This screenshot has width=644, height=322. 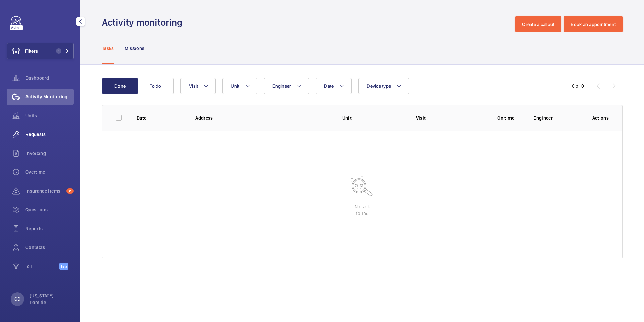 What do you see at coordinates (50, 135) in the screenshot?
I see `span: Requests` at bounding box center [50, 135].